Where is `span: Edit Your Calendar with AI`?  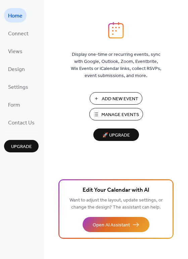
span: Edit Your Calendar with AI is located at coordinates (116, 190).